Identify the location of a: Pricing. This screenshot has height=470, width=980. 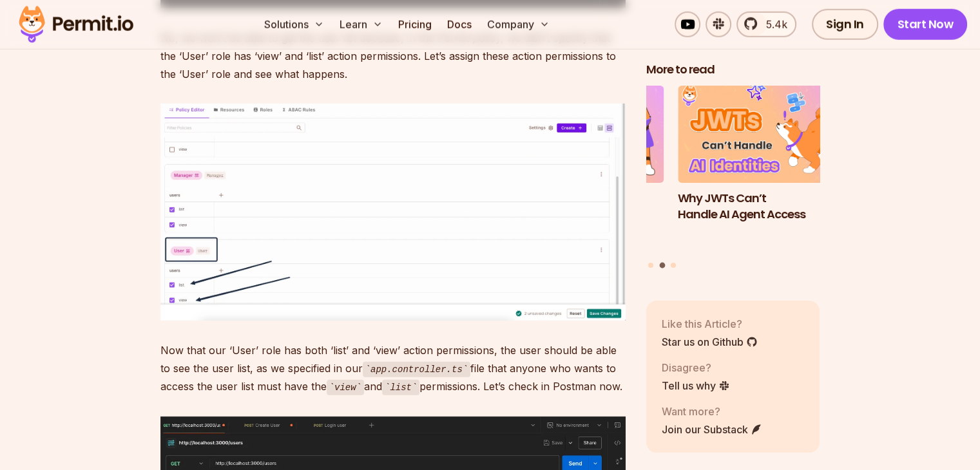
(415, 25).